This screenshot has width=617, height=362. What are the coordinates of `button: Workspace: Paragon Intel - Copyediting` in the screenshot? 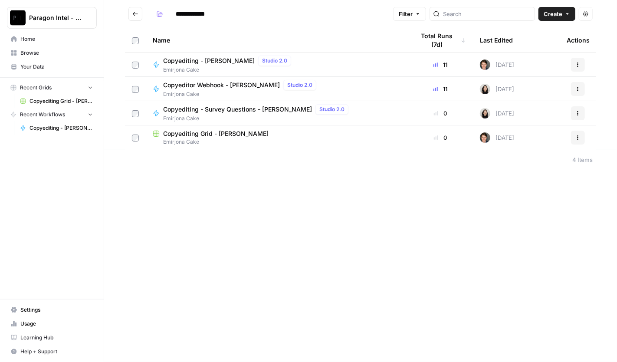 It's located at (52, 18).